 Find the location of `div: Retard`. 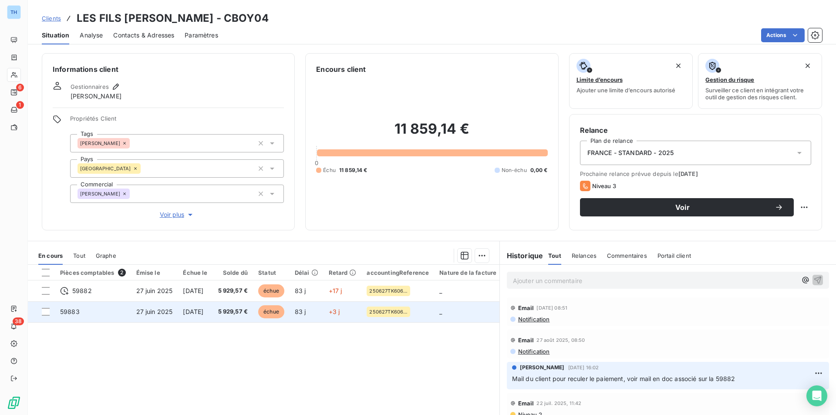

div: Retard is located at coordinates (343, 273).